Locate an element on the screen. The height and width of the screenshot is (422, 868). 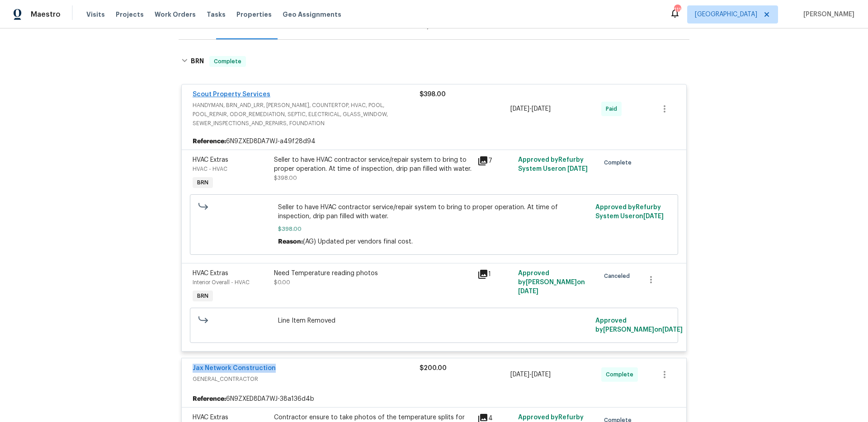
span: Projects is located at coordinates (130, 14).